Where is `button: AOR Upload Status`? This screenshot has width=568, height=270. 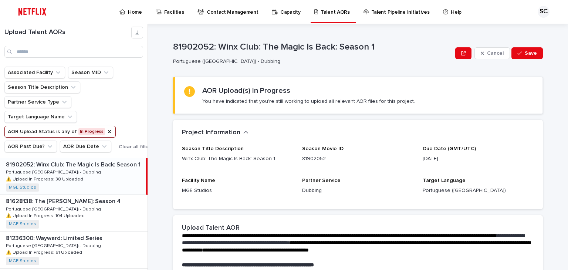
button: AOR Upload Status is located at coordinates (60, 132).